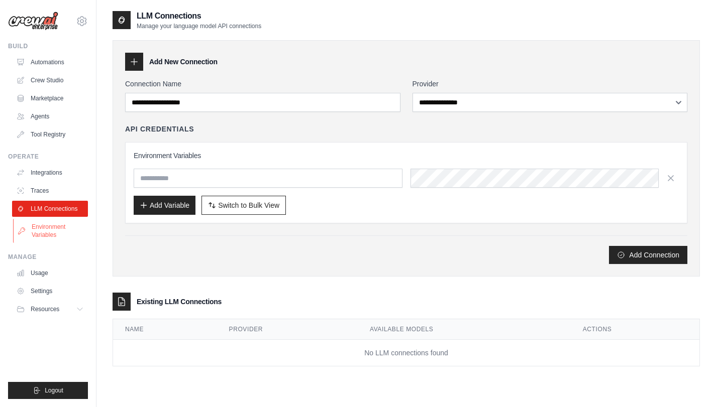  I want to click on th: Actions, so click(635, 330).